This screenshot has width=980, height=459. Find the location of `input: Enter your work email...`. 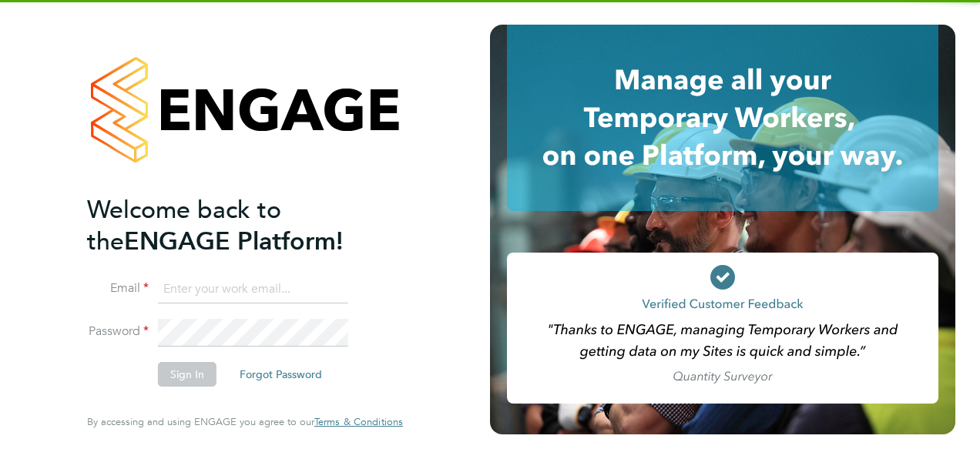

input: Enter your work email... is located at coordinates (253, 290).